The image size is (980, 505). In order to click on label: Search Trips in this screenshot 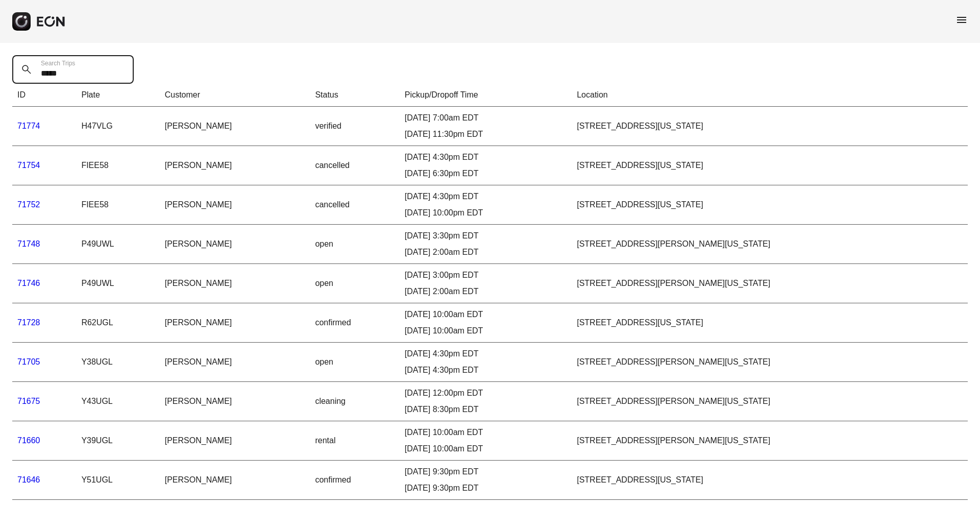, I will do `click(57, 63)`.